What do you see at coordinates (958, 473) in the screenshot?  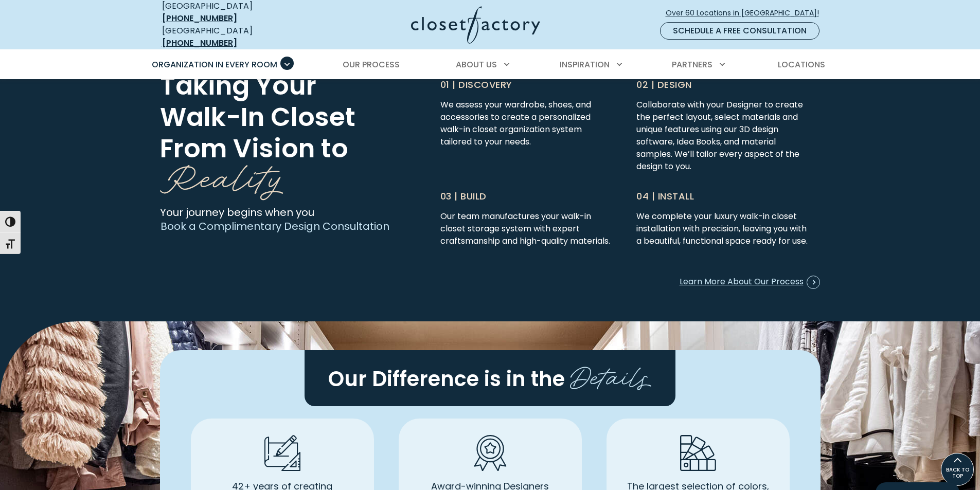 I see `span: BACK TO TOP` at bounding box center [958, 473].